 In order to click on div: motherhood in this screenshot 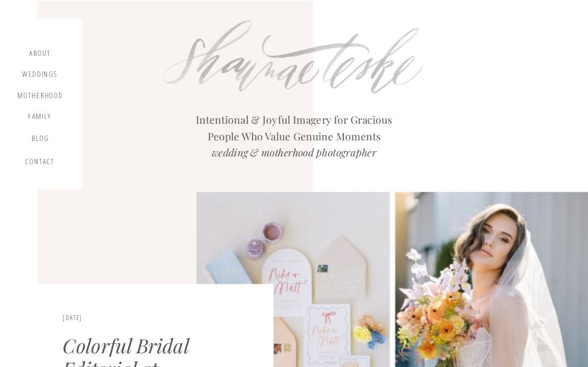, I will do `click(40, 96)`.